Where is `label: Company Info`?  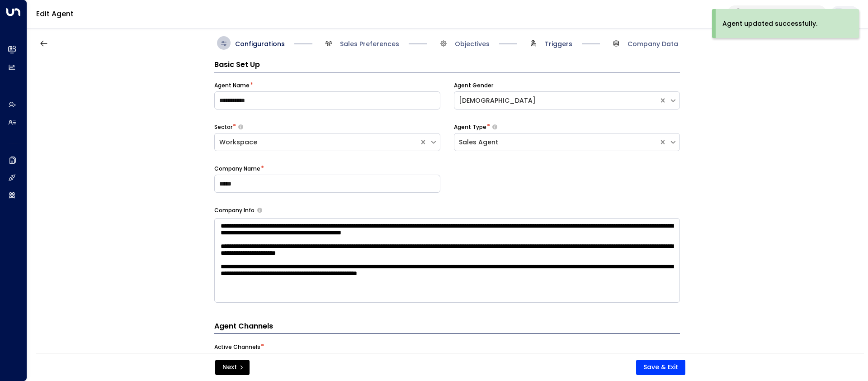
label: Company Info is located at coordinates (234, 210).